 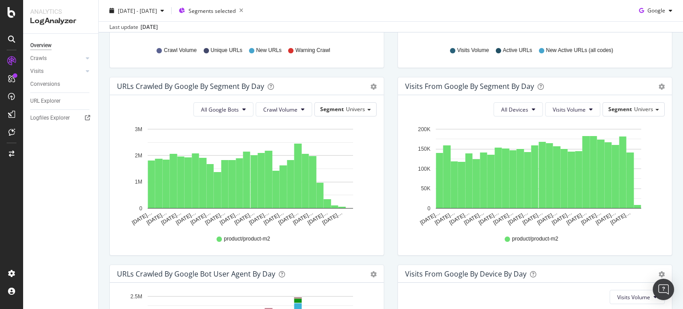 I want to click on div: URLs Crawled by Google bot User Agent By Day, so click(x=196, y=274).